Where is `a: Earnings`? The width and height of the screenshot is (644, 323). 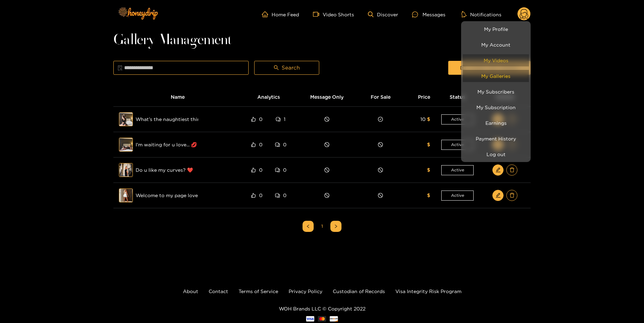
a: Earnings is located at coordinates (495, 123).